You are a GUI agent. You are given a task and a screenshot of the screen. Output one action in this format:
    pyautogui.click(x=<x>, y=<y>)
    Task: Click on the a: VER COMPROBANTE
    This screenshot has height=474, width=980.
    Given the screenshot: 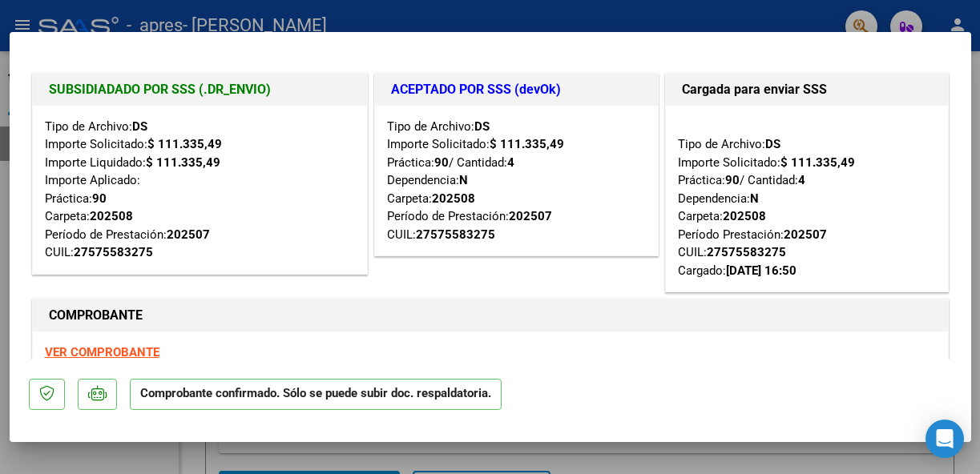 What is the action you would take?
    pyautogui.click(x=101, y=352)
    